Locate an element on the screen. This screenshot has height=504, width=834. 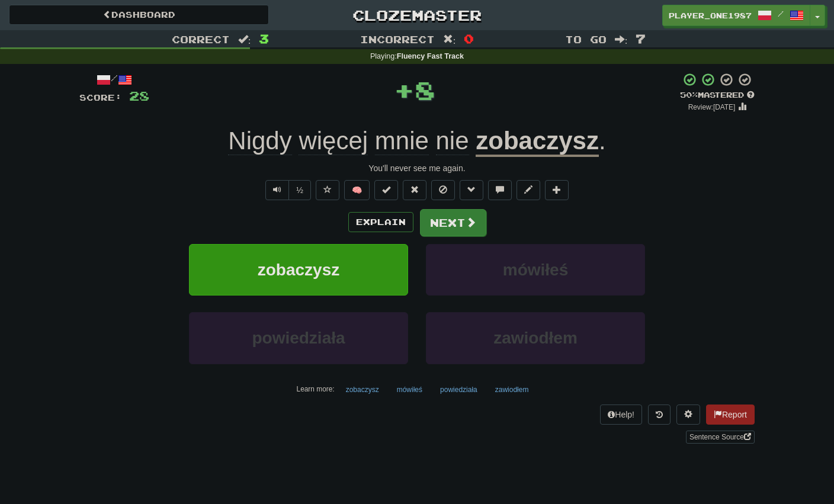
button: Explain is located at coordinates (381, 222).